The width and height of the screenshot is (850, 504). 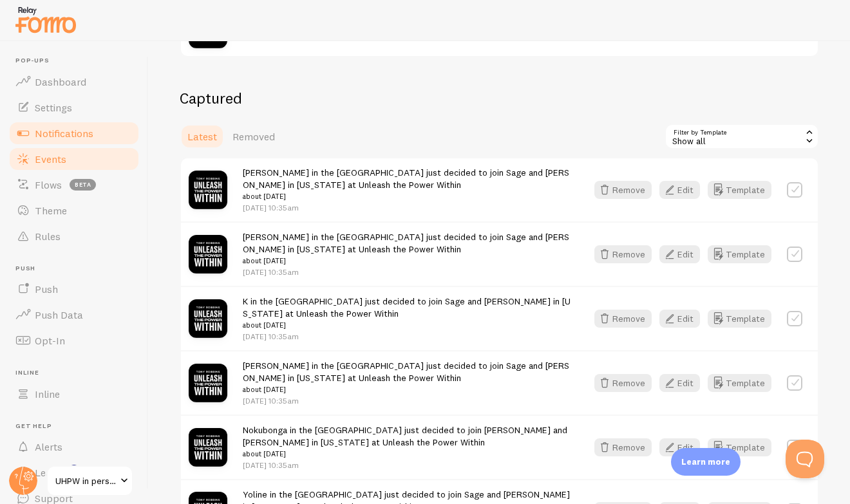 What do you see at coordinates (202, 137) in the screenshot?
I see `a: Latest` at bounding box center [202, 137].